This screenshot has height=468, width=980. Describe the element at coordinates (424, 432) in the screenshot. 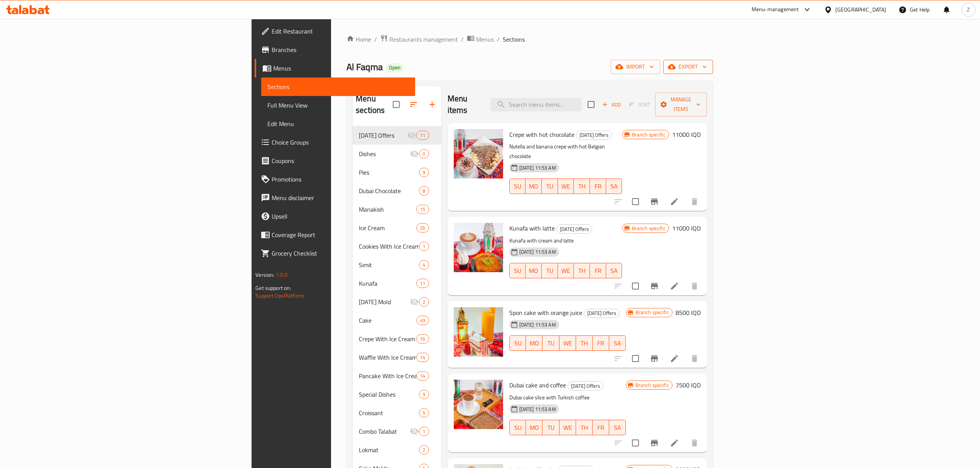

I see `span: 1` at that location.